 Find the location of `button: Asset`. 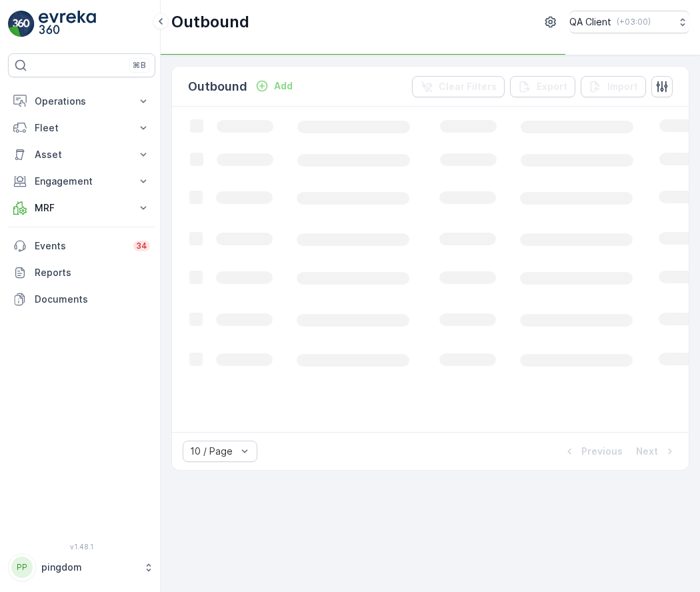

button: Asset is located at coordinates (82, 154).